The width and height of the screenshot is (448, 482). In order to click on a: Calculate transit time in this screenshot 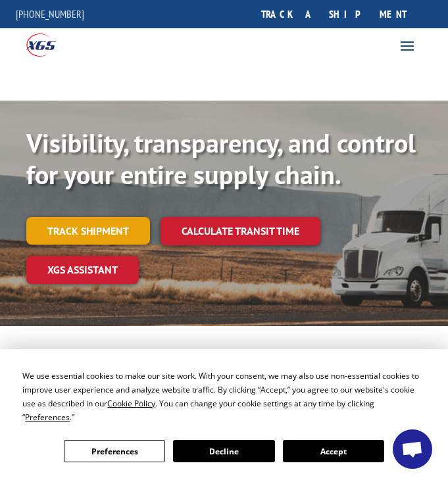, I will do `click(240, 231)`.